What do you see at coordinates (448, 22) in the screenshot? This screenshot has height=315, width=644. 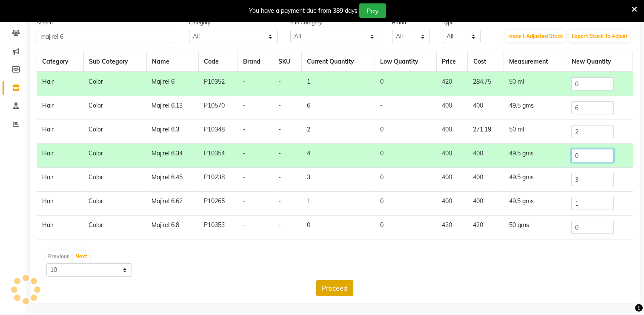 I see `label: Type` at bounding box center [448, 22].